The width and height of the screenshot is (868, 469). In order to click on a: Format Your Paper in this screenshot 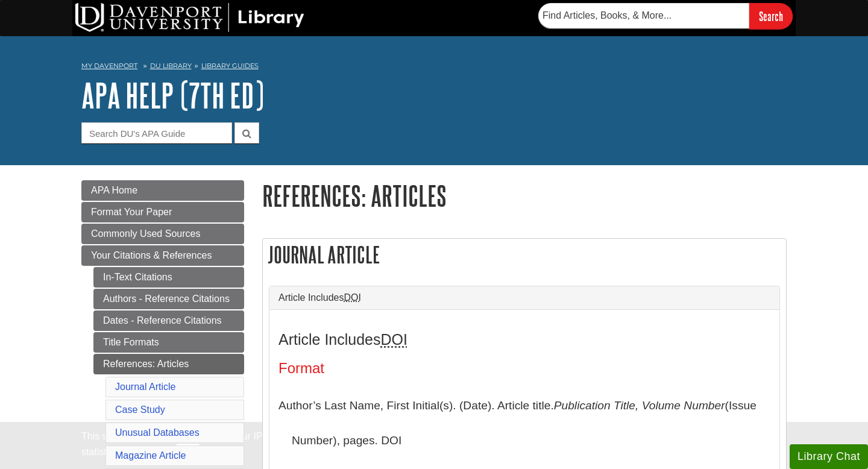, I will do `click(163, 212)`.